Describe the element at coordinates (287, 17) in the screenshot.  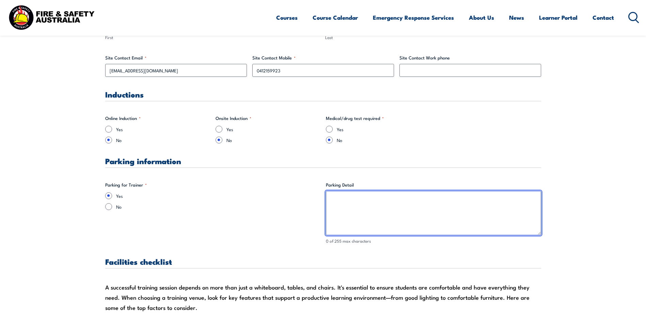
I see `a: Courses` at that location.